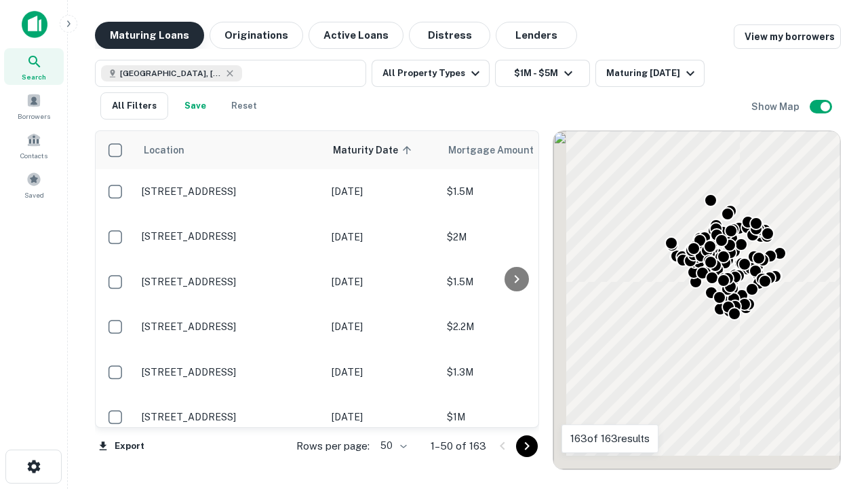 The image size is (868, 489). Describe the element at coordinates (333, 446) in the screenshot. I see `p: Rows per page:` at that location.